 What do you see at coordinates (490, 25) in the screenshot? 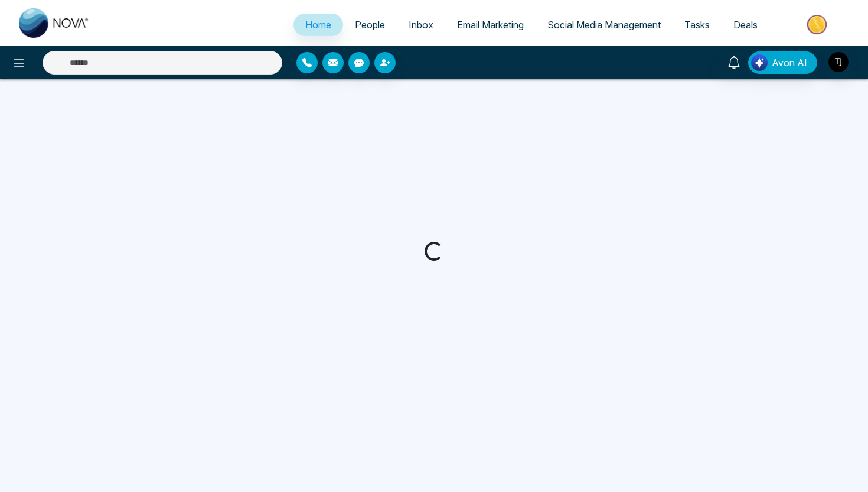
I see `span: Email Marketing` at bounding box center [490, 25].